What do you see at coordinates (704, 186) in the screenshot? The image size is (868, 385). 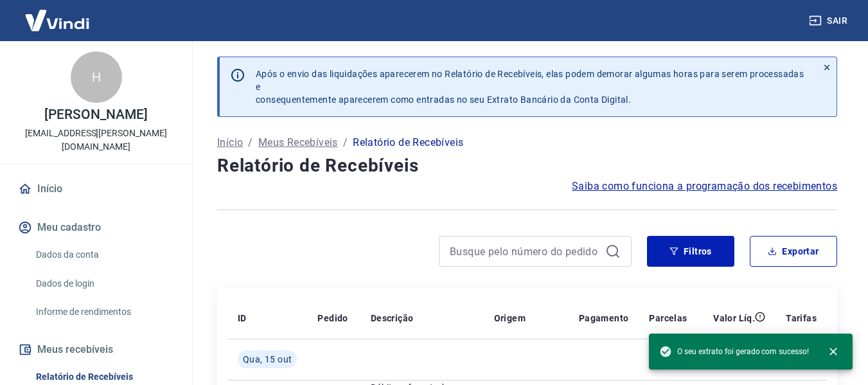 I see `span: Saiba como funciona a programação dos recebimentos` at bounding box center [704, 186].